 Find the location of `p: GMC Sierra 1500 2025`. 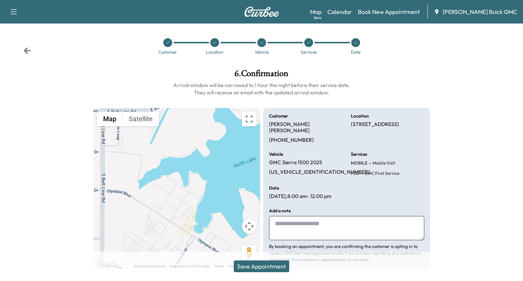

p: GMC Sierra 1500 2025 is located at coordinates (295, 163).